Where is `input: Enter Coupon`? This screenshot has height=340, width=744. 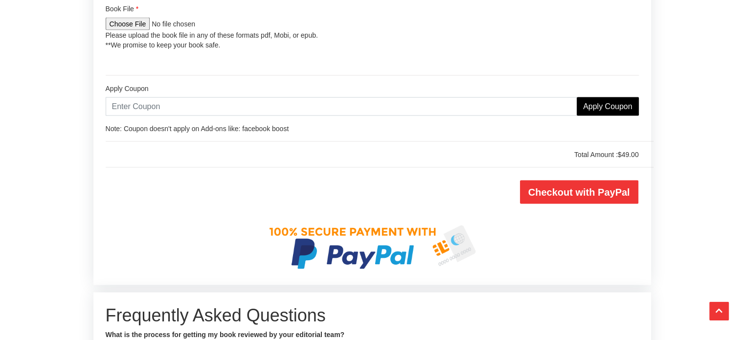 input: Enter Coupon is located at coordinates (341, 107).